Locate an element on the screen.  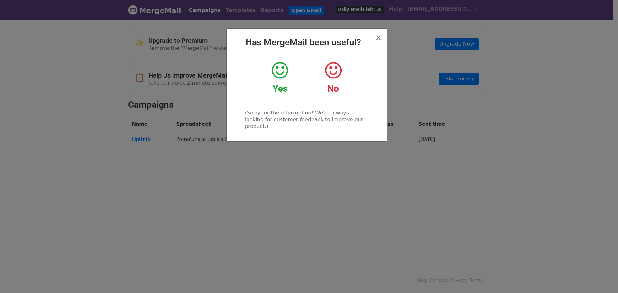
h2: Has MergeMail been useful? is located at coordinates (307, 42).